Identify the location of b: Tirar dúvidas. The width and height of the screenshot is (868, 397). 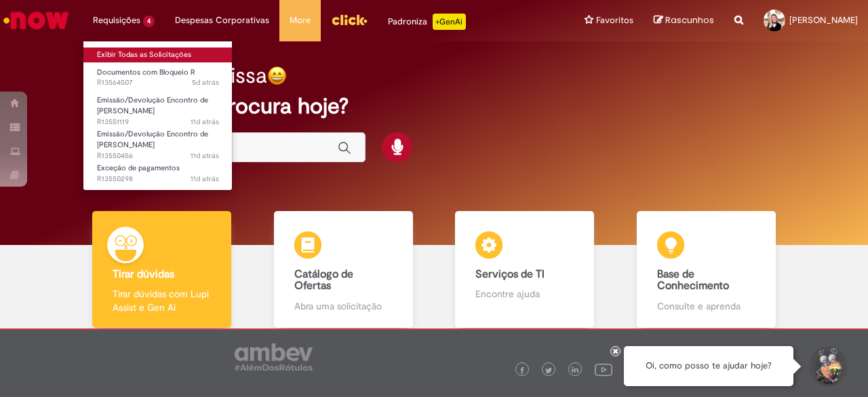
(143, 274).